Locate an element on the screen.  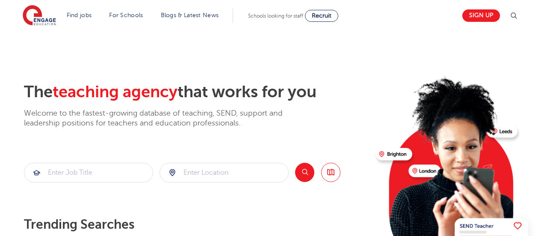
img: Engage Education is located at coordinates (39, 16).